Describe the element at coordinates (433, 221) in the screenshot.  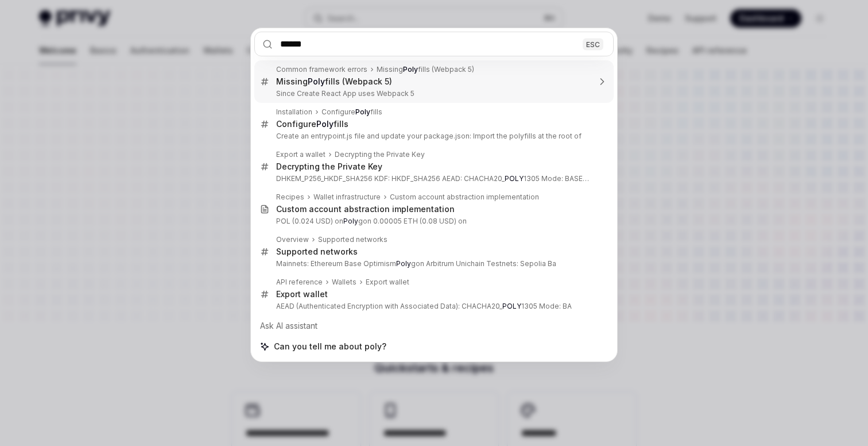
I see `p: POL (0.024 USD) on gon 0.00005 ETH (0.08 USD) on` at that location.